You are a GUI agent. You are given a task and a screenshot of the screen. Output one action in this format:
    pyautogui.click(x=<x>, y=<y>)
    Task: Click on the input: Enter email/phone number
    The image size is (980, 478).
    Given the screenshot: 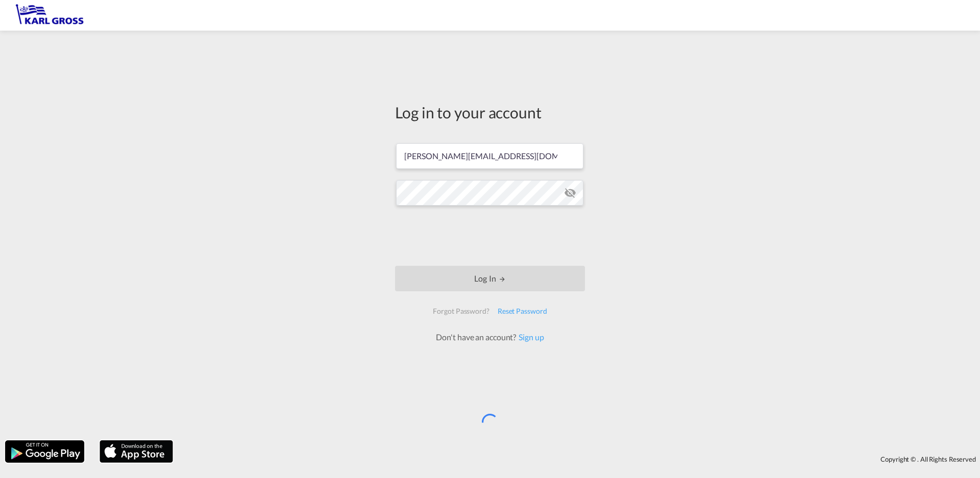 What is the action you would take?
    pyautogui.click(x=490, y=156)
    